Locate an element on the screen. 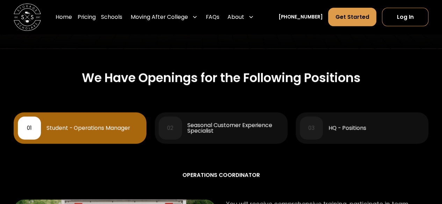  div: 03 is located at coordinates (311, 128).